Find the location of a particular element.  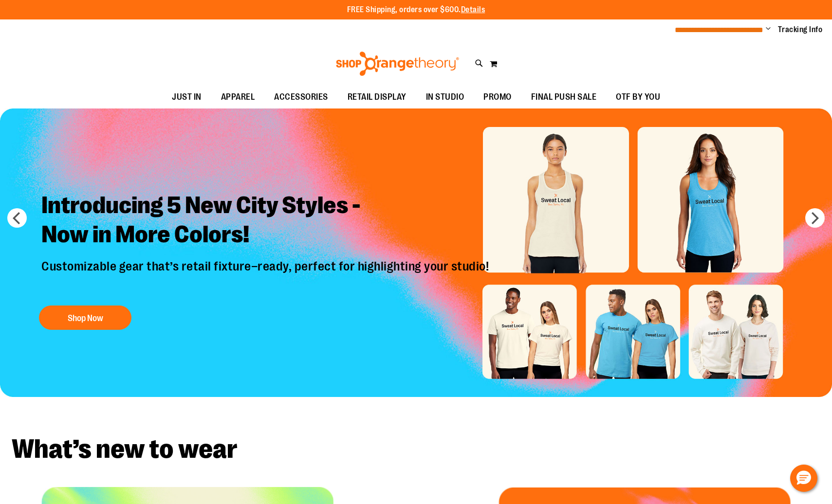

a: Tracking Info is located at coordinates (800, 30).